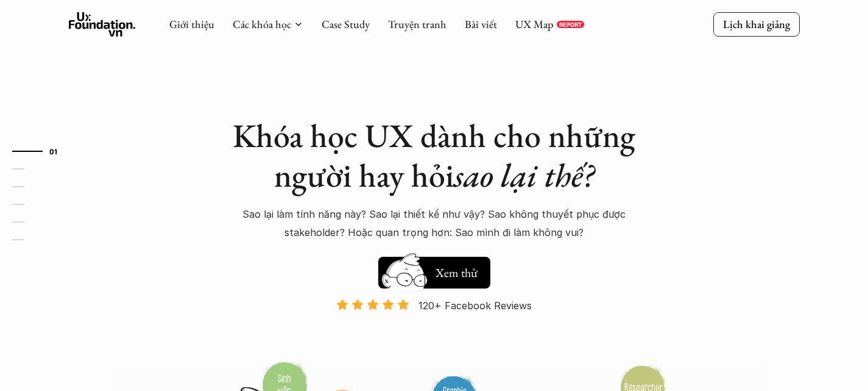 The image size is (868, 391). What do you see at coordinates (534, 24) in the screenshot?
I see `a: UX Map` at bounding box center [534, 24].